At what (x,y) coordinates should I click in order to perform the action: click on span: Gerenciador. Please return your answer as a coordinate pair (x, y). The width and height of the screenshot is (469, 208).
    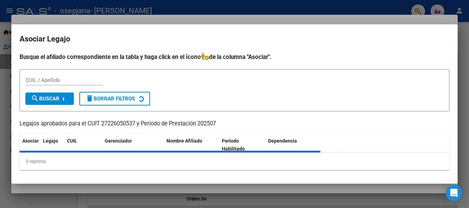
    Looking at the image, I should click on (118, 141).